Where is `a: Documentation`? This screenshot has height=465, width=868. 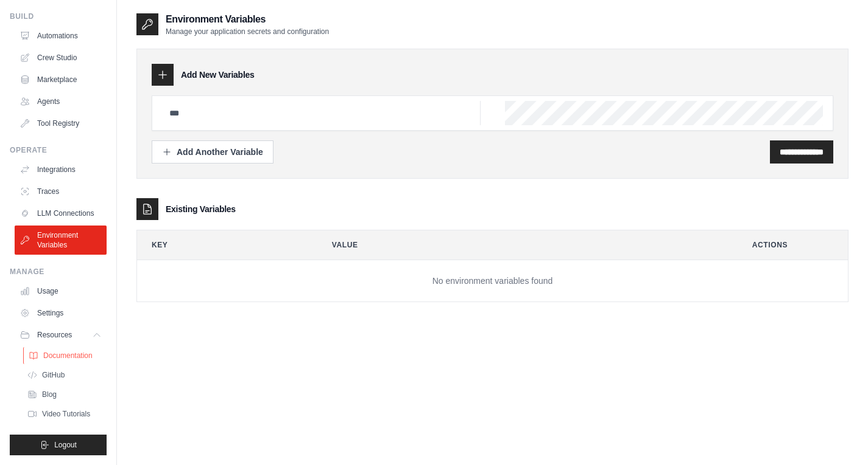 a: Documentation is located at coordinates (65, 356).